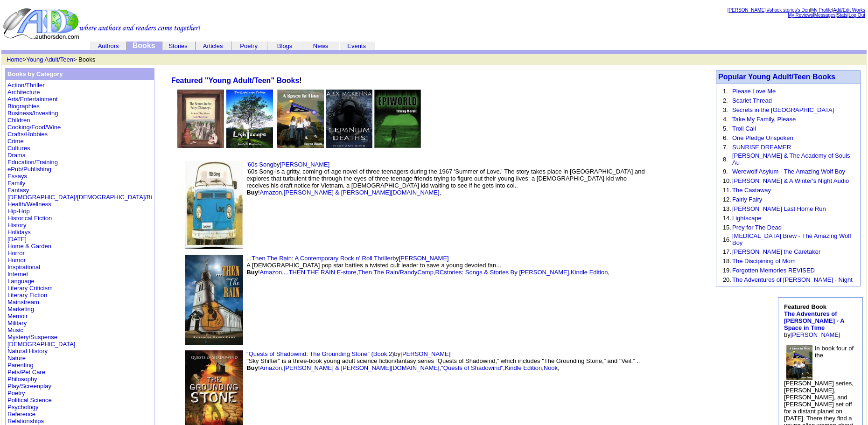 The height and width of the screenshot is (425, 868). What do you see at coordinates (751, 100) in the screenshot?
I see `a: Scarlet Thread` at bounding box center [751, 100].